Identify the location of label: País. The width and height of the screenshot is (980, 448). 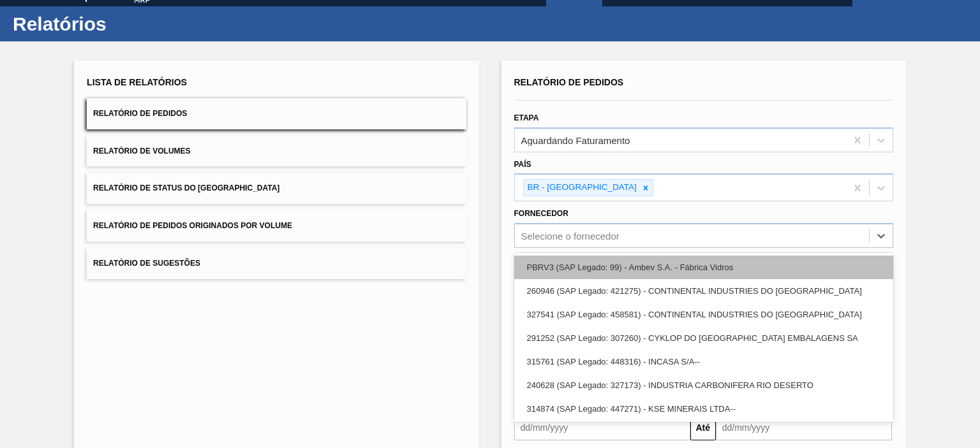
(522, 165).